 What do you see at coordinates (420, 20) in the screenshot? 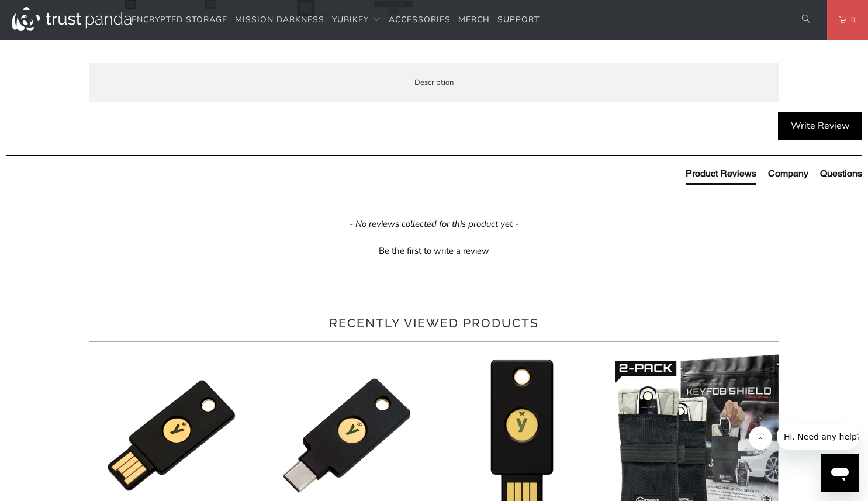
I see `a: Accessories` at bounding box center [420, 20].